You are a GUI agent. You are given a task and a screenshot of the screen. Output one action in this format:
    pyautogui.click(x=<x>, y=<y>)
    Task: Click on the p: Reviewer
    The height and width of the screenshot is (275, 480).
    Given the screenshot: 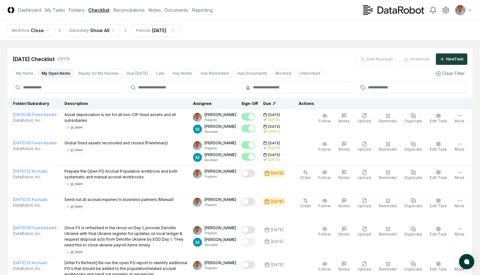 What is the action you would take?
    pyautogui.click(x=221, y=245)
    